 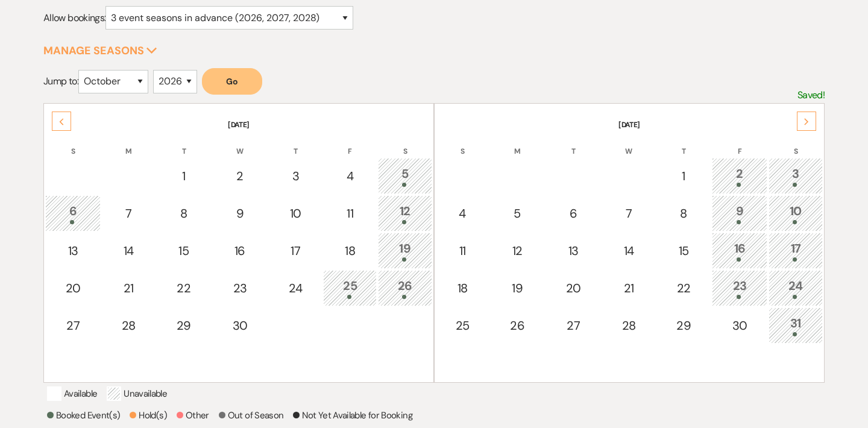 What do you see at coordinates (796, 325) in the screenshot?
I see `div: 31` at bounding box center [796, 325].